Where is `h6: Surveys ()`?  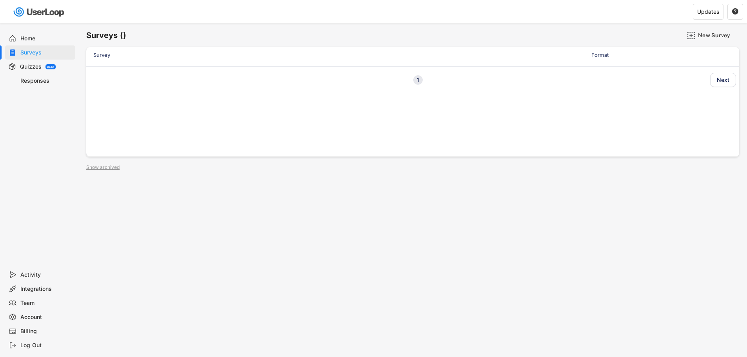 h6: Surveys () is located at coordinates (106, 35).